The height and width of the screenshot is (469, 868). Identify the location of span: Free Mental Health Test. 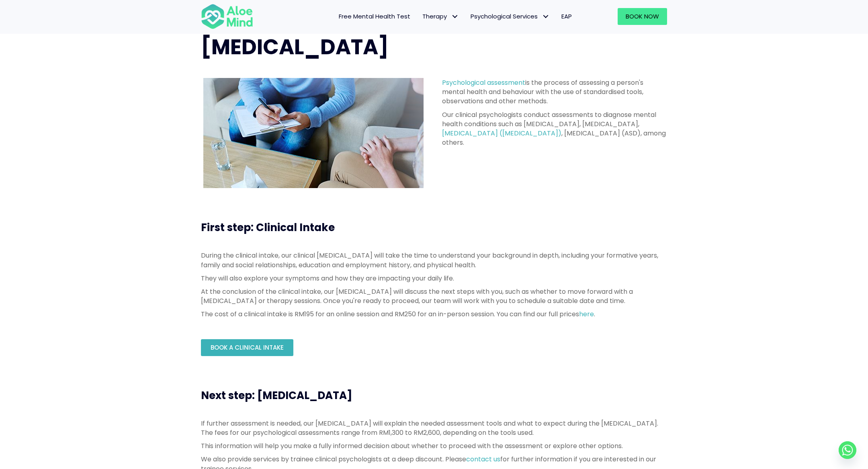
(375, 16).